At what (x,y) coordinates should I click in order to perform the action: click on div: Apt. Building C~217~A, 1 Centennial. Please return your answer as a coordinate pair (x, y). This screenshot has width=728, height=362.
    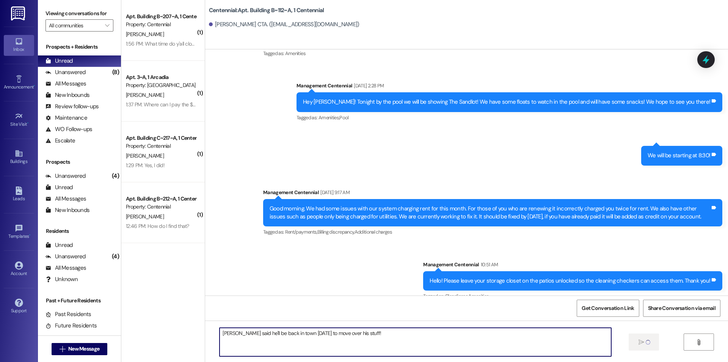
    Looking at the image, I should click on (161, 138).